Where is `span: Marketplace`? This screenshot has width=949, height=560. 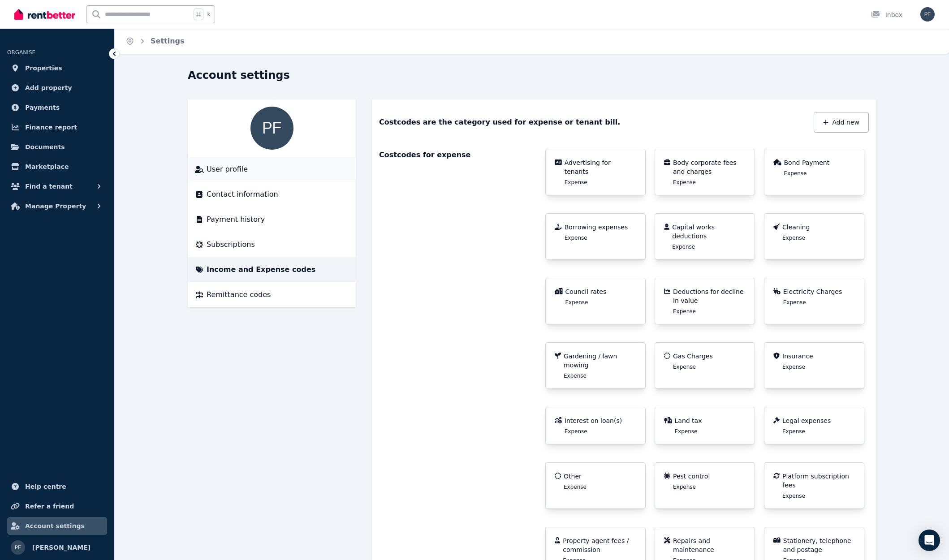 span: Marketplace is located at coordinates (47, 167).